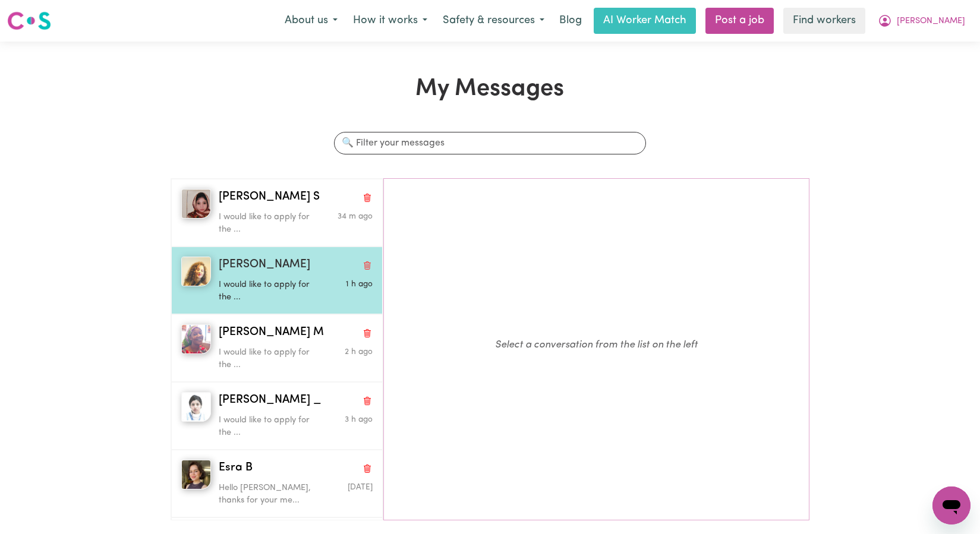 This screenshot has height=534, width=980. What do you see at coordinates (824, 21) in the screenshot?
I see `a: Find workers` at bounding box center [824, 21].